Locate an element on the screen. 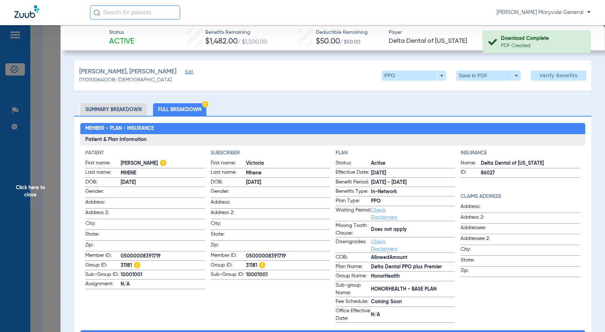 This screenshot has height=332, width=605. span: Missing Tooth Clause: is located at coordinates (353, 230).